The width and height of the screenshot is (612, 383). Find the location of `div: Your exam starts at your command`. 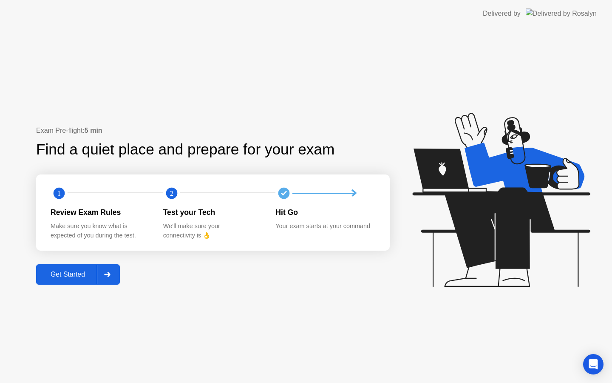

div: Your exam starts at your command is located at coordinates (325, 226).